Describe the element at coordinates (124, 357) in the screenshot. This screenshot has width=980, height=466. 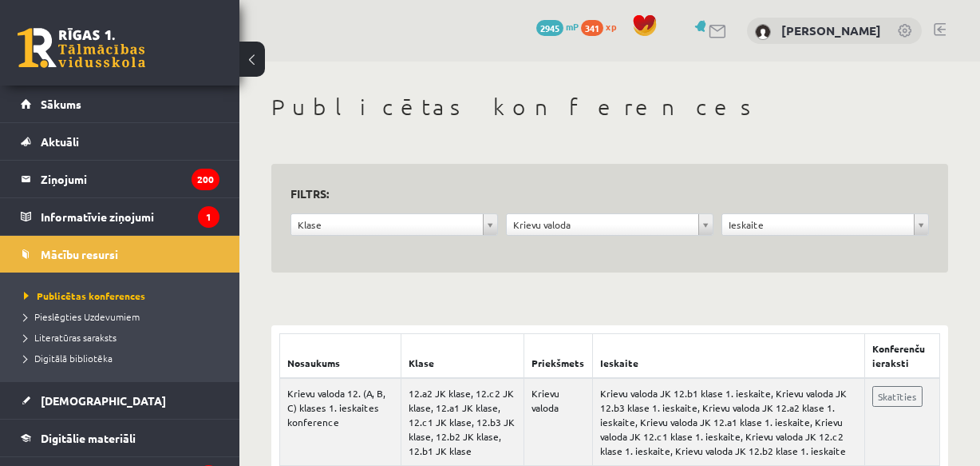
I see `a: Digitālā bibliotēka` at that location.